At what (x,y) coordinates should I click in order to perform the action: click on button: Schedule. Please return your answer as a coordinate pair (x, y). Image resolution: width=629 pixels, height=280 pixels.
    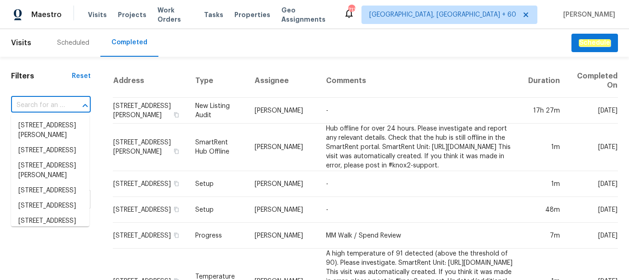
    Looking at the image, I should click on (595, 43).